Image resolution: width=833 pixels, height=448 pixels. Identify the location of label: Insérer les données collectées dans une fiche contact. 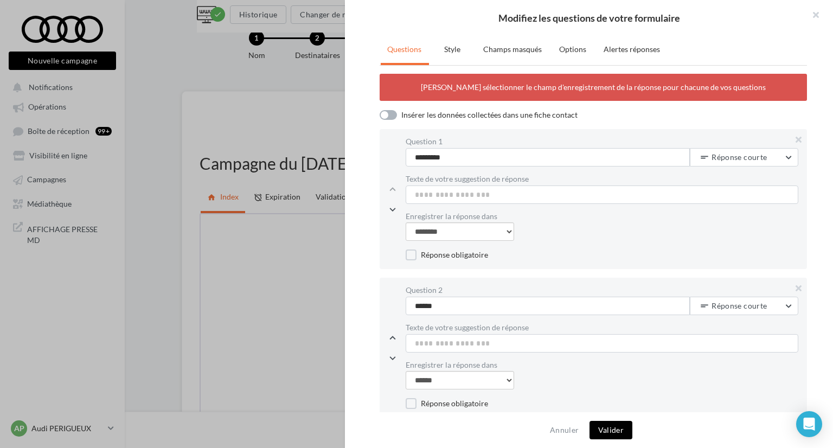
(478, 114).